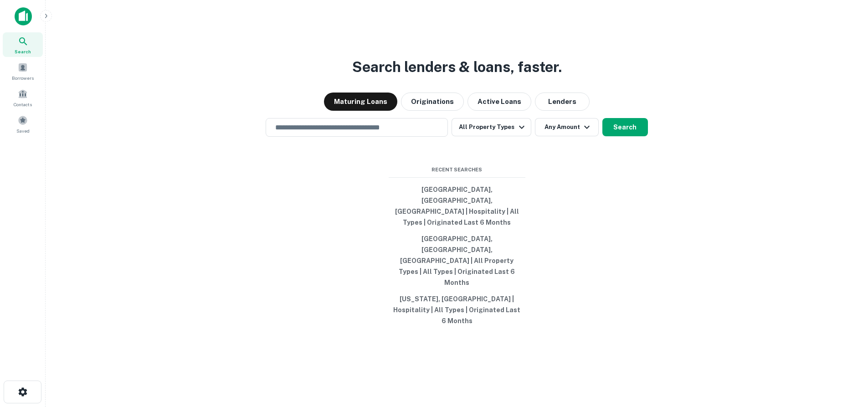  What do you see at coordinates (23, 124) in the screenshot?
I see `div: Saved` at bounding box center [23, 124].